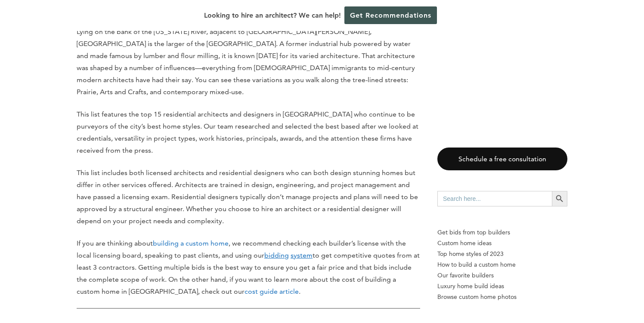  I want to click on a: Luxury home build ideas, so click(503, 286).